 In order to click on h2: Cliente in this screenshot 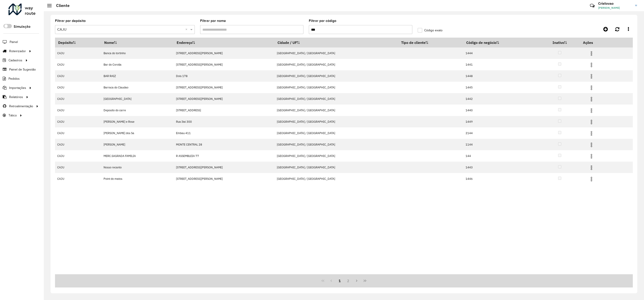, I will do `click(60, 5)`.